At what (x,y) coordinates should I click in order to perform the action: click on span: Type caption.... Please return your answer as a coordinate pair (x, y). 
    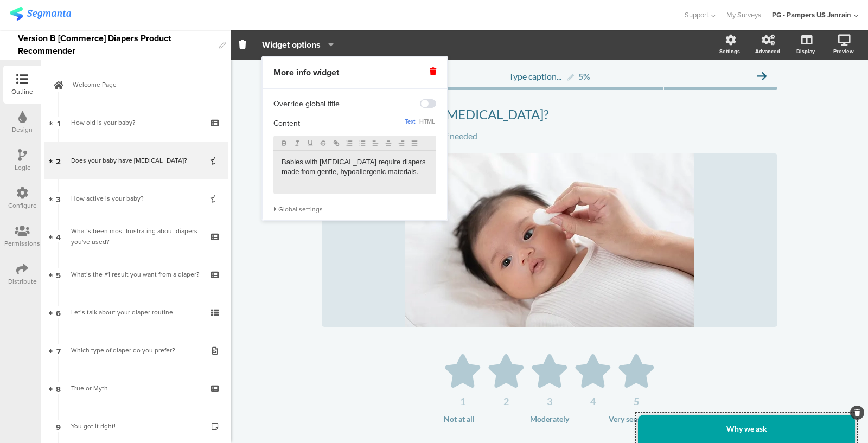
    Looking at the image, I should click on (535, 76).